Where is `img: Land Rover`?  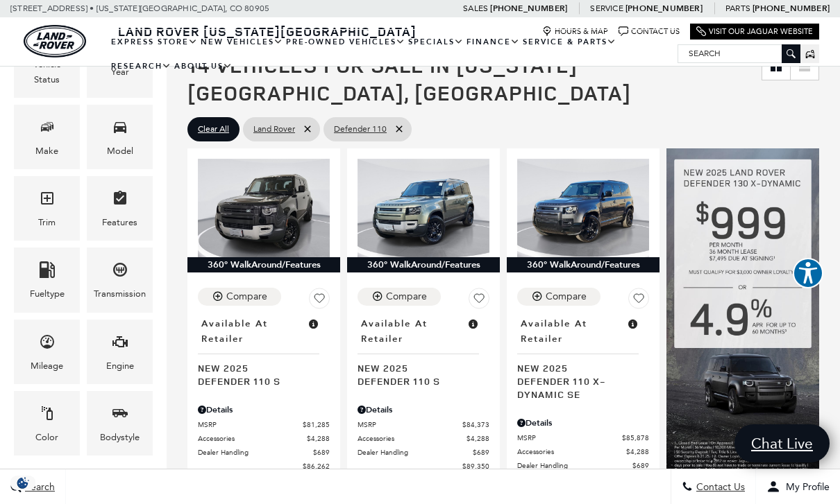 img: Land Rover is located at coordinates (55, 41).